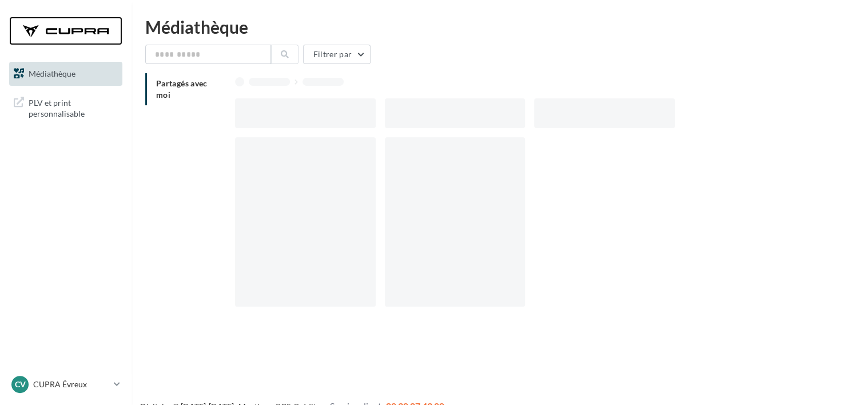  Describe the element at coordinates (337, 55) in the screenshot. I see `button: Filtrer par` at that location.